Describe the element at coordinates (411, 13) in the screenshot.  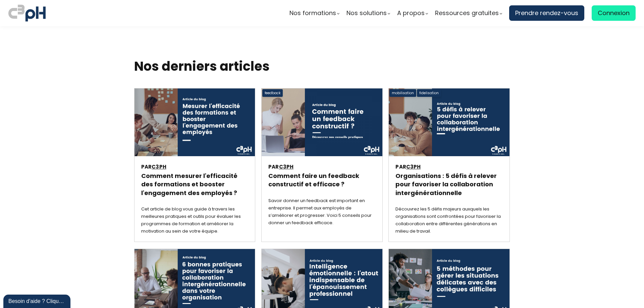
I see `span: A propos` at that location.